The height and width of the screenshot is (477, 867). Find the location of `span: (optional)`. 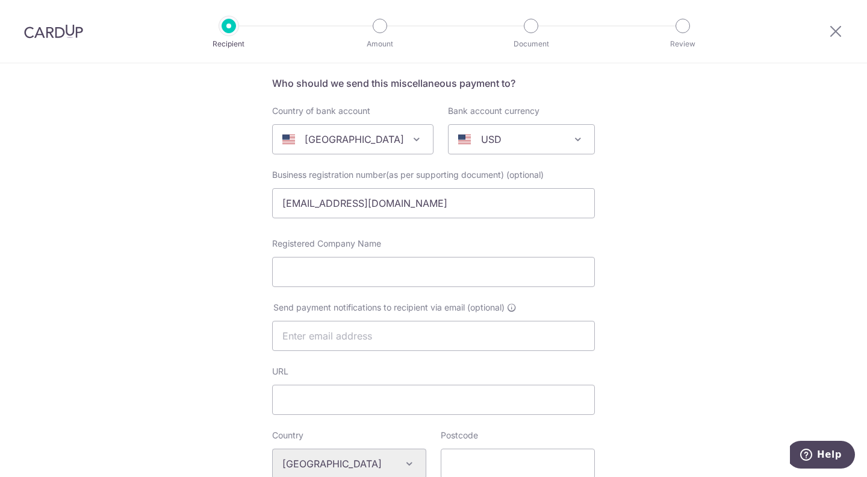

span: (optional) is located at coordinates (525, 175).